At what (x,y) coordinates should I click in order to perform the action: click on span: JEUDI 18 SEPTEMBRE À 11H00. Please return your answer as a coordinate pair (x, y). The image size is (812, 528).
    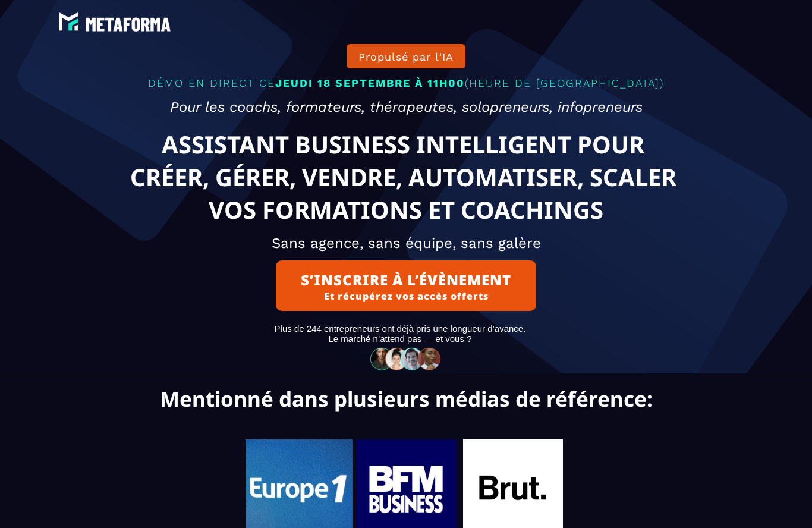
    Looking at the image, I should click on (369, 83).